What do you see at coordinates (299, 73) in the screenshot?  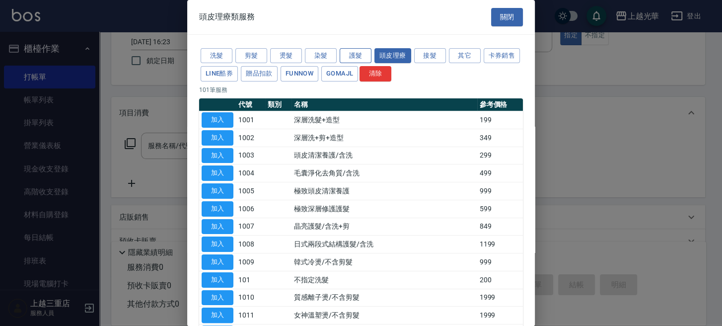 I see `button: FUNNOW` at bounding box center [299, 73].